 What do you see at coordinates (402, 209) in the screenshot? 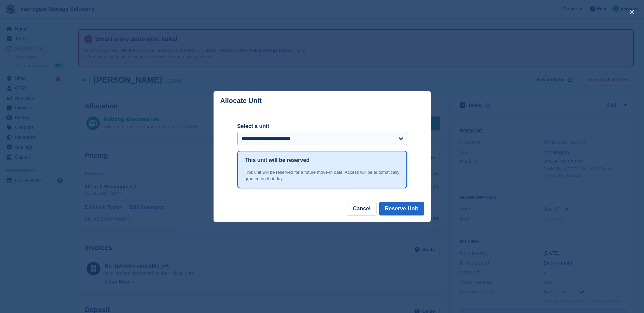
I see `button: Reserve Unit` at bounding box center [402, 209].